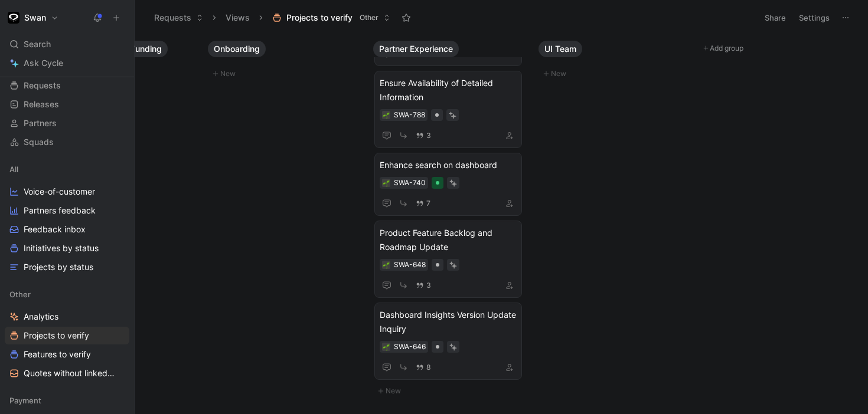  Describe the element at coordinates (41, 104) in the screenshot. I see `span: Releases` at that location.